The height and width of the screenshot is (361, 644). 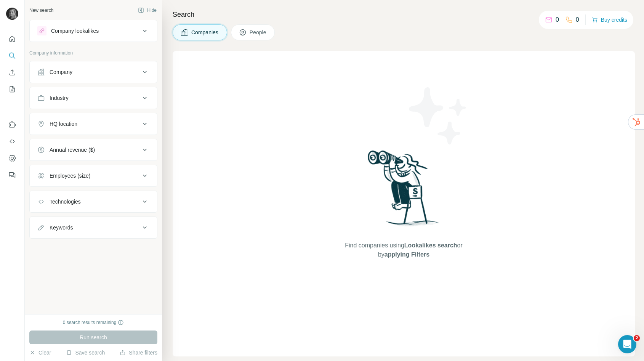 What do you see at coordinates (93, 202) in the screenshot?
I see `button: Technologies` at bounding box center [93, 202].